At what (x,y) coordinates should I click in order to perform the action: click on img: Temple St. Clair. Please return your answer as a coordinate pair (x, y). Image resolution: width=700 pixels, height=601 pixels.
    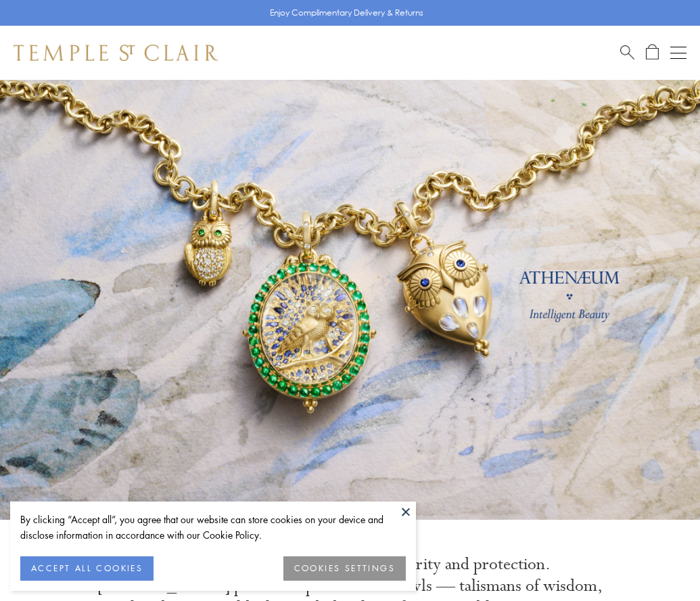
    Looking at the image, I should click on (116, 52).